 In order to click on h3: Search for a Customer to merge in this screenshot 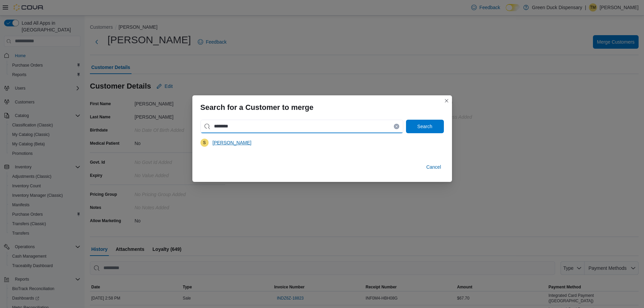, I will do `click(257, 108)`.